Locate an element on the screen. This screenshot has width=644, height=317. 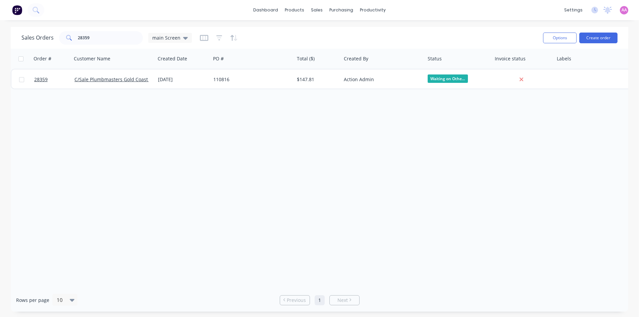
span: Waiting on Othe... is located at coordinates (448, 78).